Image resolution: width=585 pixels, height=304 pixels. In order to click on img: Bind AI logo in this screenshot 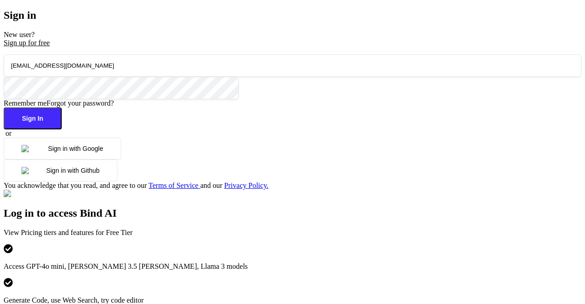, I will do `click(27, 194)`.